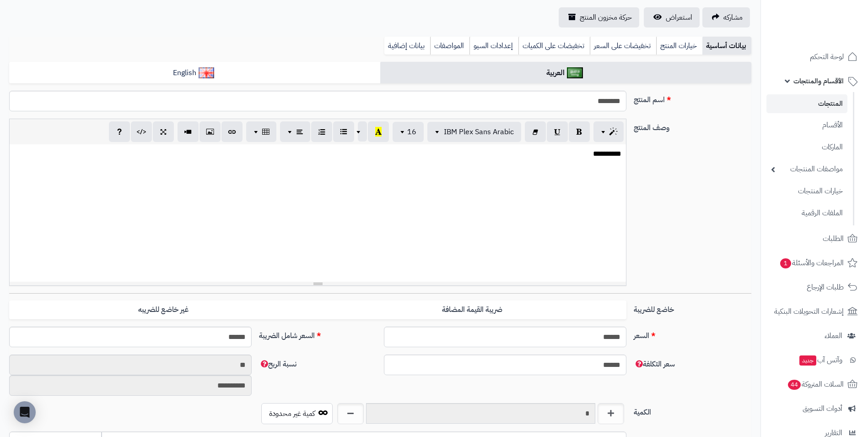 Image resolution: width=868 pixels, height=437 pixels. What do you see at coordinates (654, 365) in the screenshot?
I see `span: سعر التكلفة` at bounding box center [654, 365].